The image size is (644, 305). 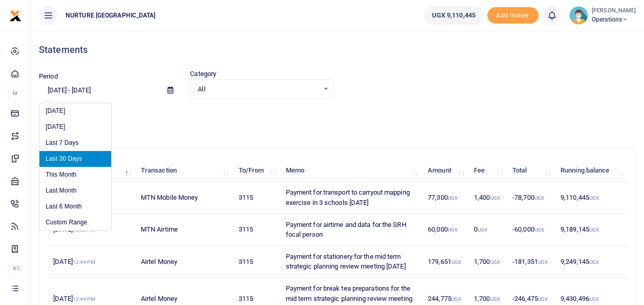 I want to click on li: Toup your wallet, so click(x=513, y=16).